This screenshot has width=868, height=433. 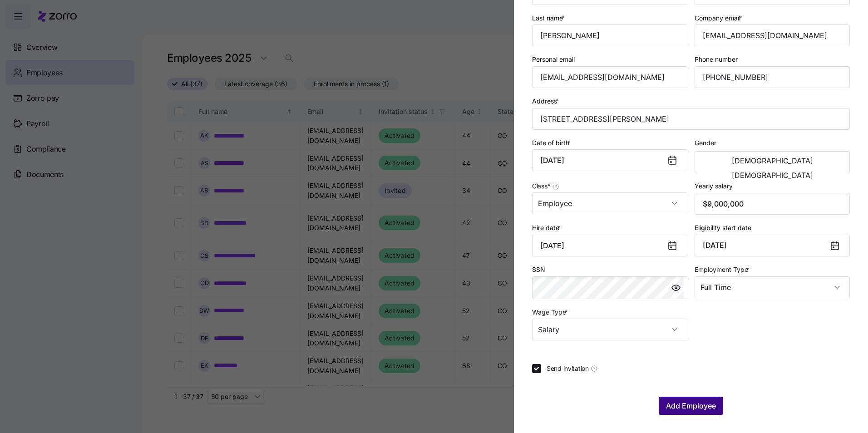 I want to click on input: Last name, so click(x=610, y=36).